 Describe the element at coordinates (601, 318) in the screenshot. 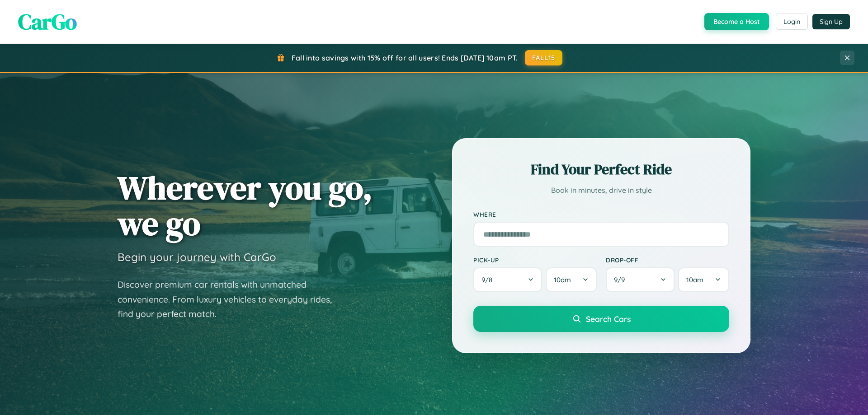

I see `button: Search Cars` at that location.